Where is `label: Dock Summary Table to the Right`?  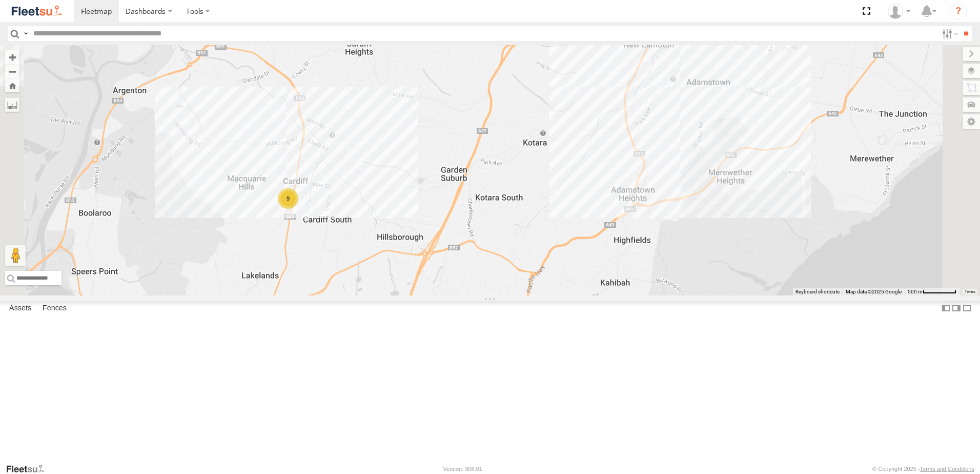 label: Dock Summary Table to the Right is located at coordinates (956, 308).